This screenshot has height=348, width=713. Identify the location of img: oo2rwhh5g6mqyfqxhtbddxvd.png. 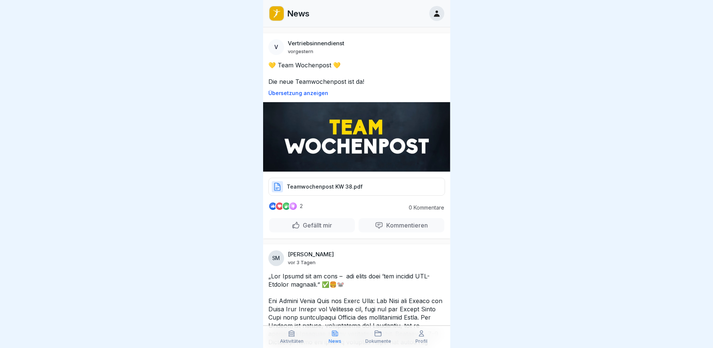
(277, 13).